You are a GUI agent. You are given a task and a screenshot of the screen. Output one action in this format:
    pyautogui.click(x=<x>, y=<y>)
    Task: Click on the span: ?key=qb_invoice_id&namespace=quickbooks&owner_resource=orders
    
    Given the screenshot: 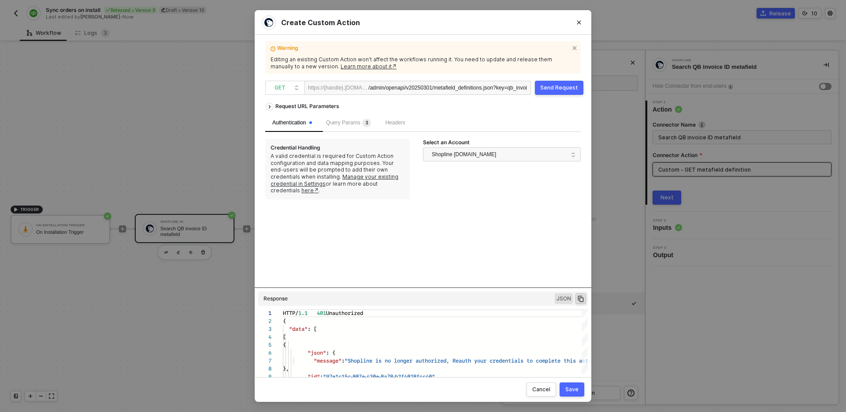 What is the action you would take?
    pyautogui.click(x=576, y=88)
    